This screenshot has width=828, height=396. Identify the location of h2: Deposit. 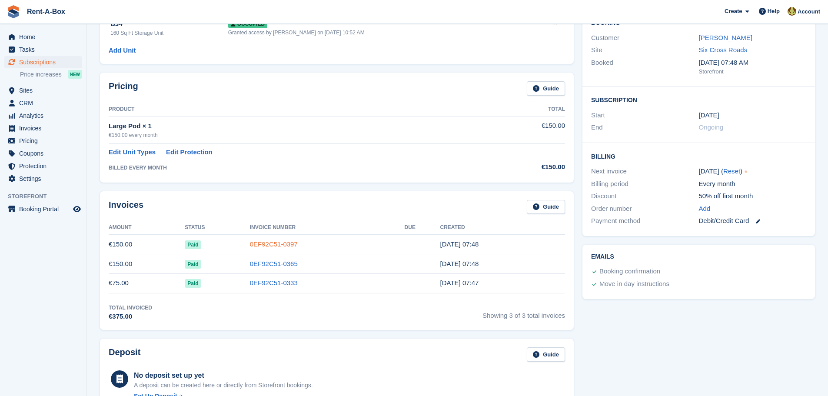
(124, 354).